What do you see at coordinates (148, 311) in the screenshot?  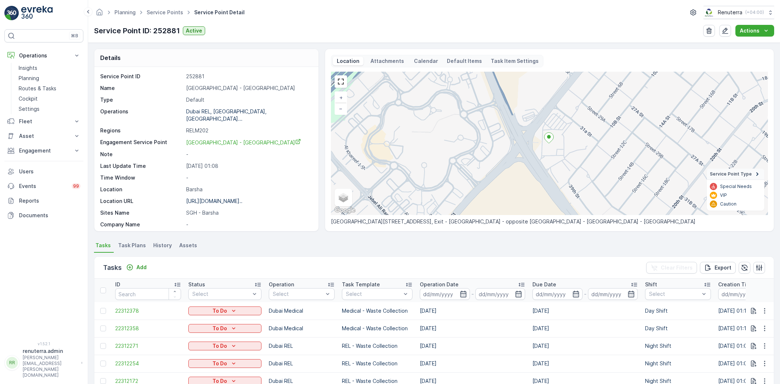 I see `a: 22312378` at bounding box center [148, 311].